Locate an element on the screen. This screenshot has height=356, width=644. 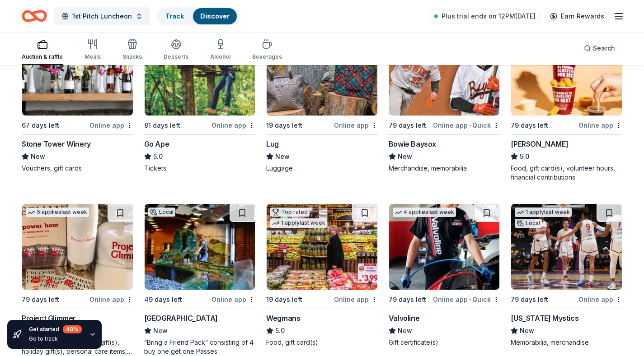
div: “Bring a Friend Pack” consisting of 4 buy one get one Passes is located at coordinates (199, 347).